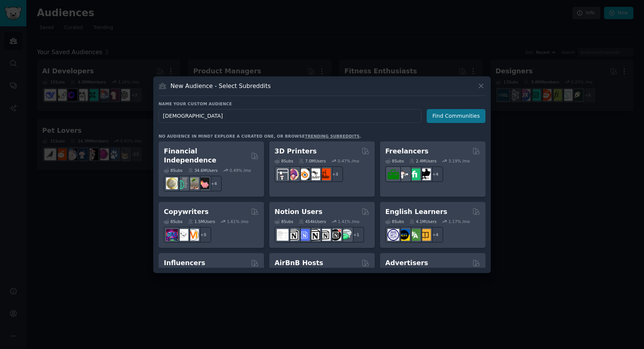 The width and height of the screenshot is (644, 349). I want to click on div: 1.41 % /mo, so click(348, 221).